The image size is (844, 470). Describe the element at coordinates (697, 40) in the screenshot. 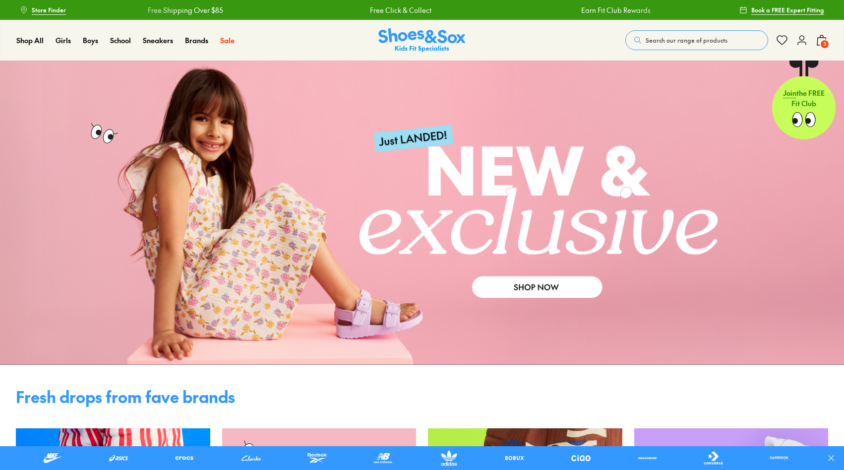

I see `button: Search our range of products` at that location.